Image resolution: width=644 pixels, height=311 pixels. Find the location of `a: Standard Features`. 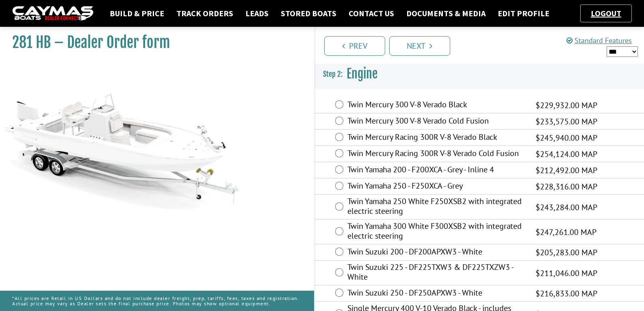

a: Standard Features is located at coordinates (599, 40).